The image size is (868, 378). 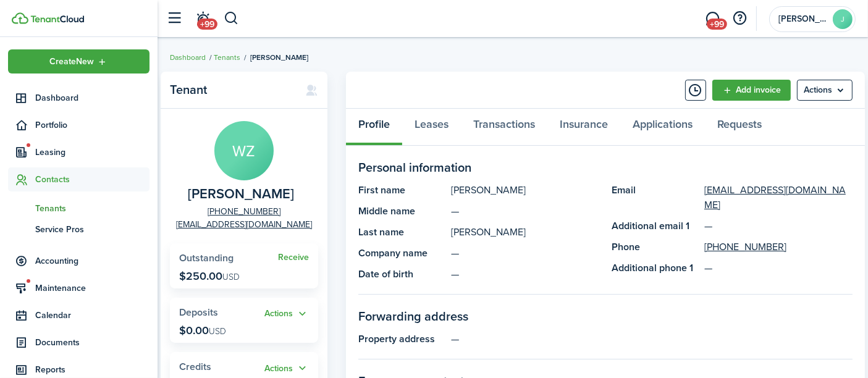 What do you see at coordinates (244, 151) in the screenshot?
I see `avatar-text: WZ` at bounding box center [244, 151].